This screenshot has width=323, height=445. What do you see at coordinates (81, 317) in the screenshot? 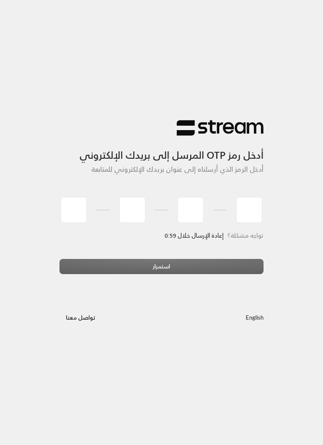
I see `a: تواصل معنا` at bounding box center [81, 317].